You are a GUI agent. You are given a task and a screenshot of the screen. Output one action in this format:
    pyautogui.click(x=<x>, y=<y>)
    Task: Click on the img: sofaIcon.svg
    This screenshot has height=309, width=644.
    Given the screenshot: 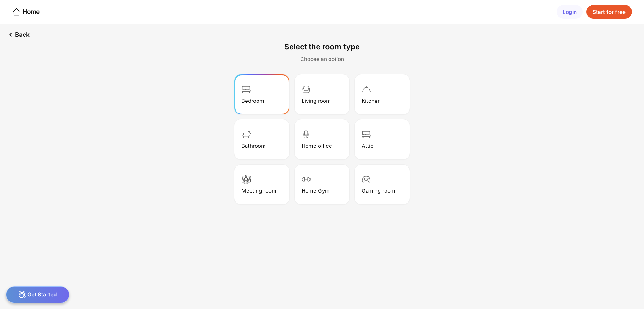 What is the action you would take?
    pyautogui.click(x=306, y=89)
    